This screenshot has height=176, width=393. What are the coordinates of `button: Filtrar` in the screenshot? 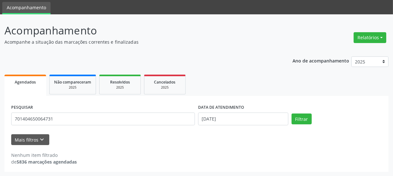 It's located at (301, 119).